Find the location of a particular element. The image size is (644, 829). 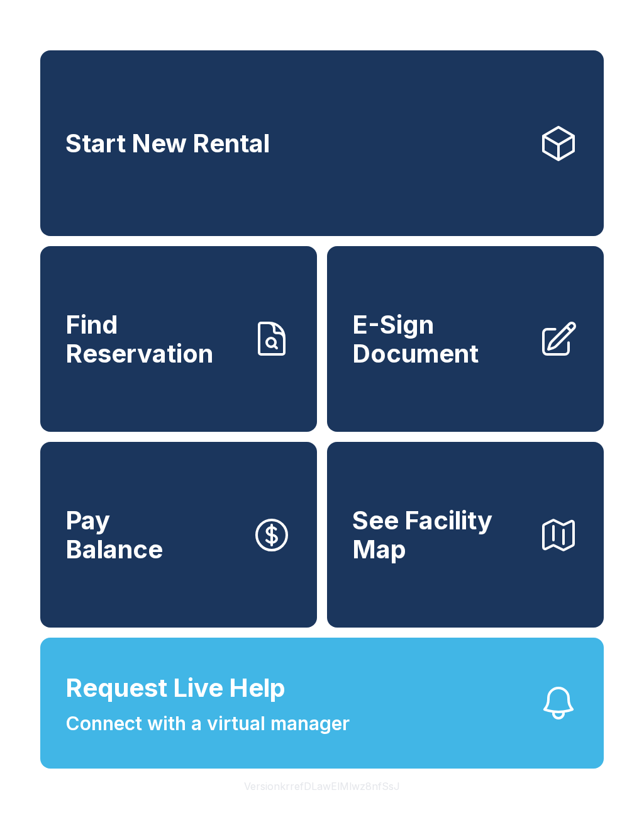

a: Start New Rental is located at coordinates (322, 143).